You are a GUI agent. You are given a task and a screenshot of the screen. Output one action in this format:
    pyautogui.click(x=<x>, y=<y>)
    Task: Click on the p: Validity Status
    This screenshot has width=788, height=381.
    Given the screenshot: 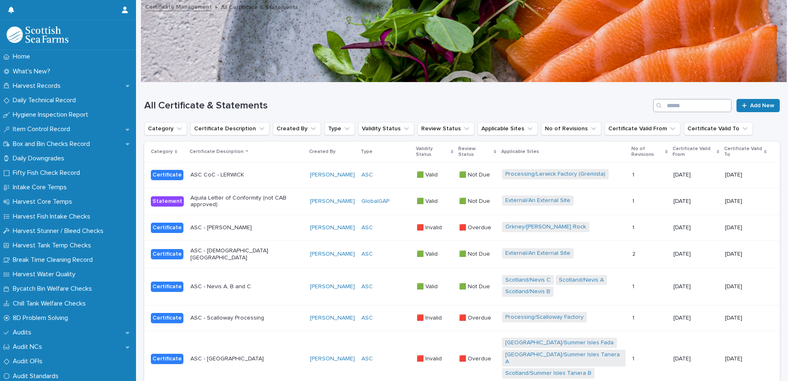 What is the action you would take?
    pyautogui.click(x=432, y=152)
    